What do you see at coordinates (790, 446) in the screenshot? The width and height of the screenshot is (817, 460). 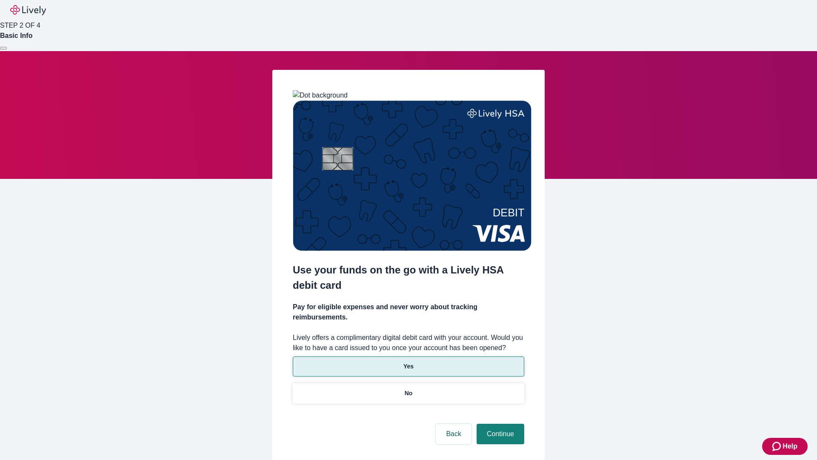 I see `span: Help` at bounding box center [790, 446].